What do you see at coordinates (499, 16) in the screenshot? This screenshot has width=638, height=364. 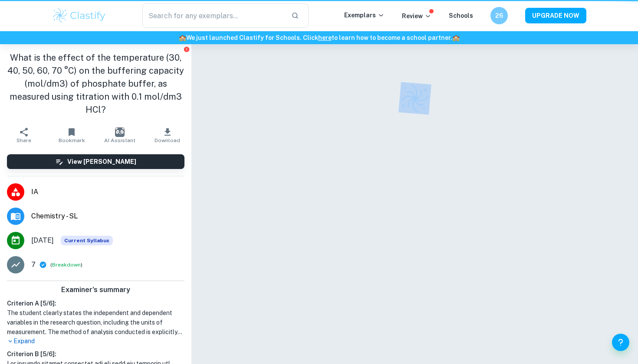 I see `h6: 26` at bounding box center [499, 16].